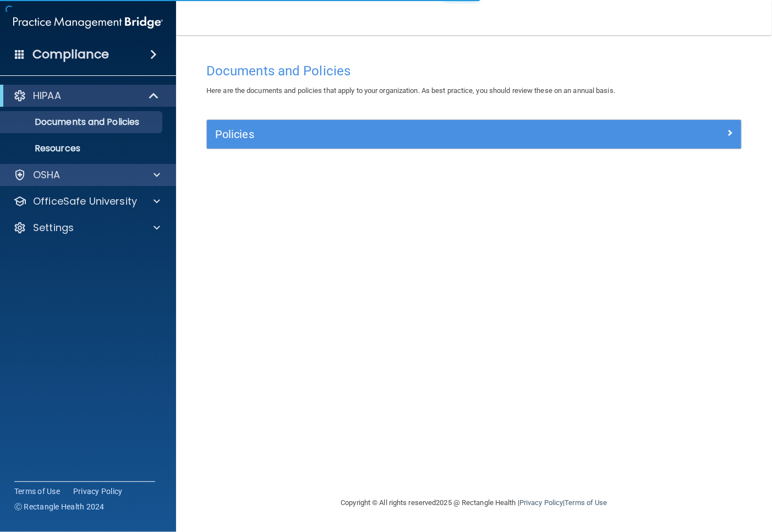  I want to click on span: Here are the documents and policies that apply to your organization. As best practice, you should..., so click(411, 90).